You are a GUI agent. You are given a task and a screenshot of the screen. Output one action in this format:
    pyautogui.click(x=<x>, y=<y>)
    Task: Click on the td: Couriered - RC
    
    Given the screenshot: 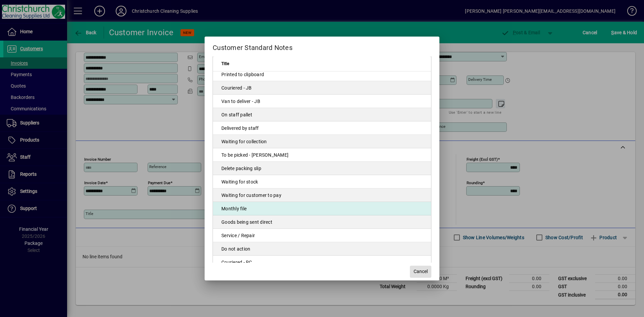 What is the action you would take?
    pyautogui.click(x=322, y=262)
    